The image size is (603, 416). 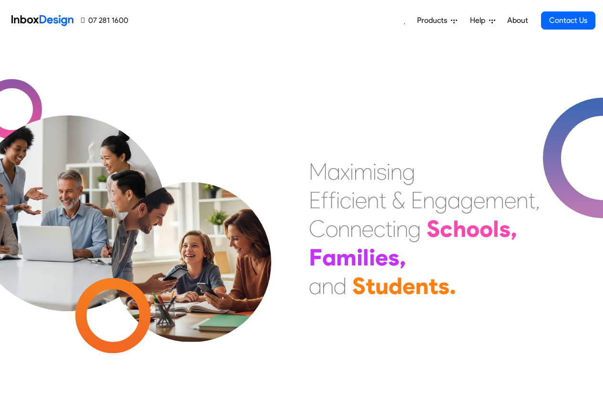 What do you see at coordinates (317, 229) in the screenshot?
I see `div: C` at bounding box center [317, 229].